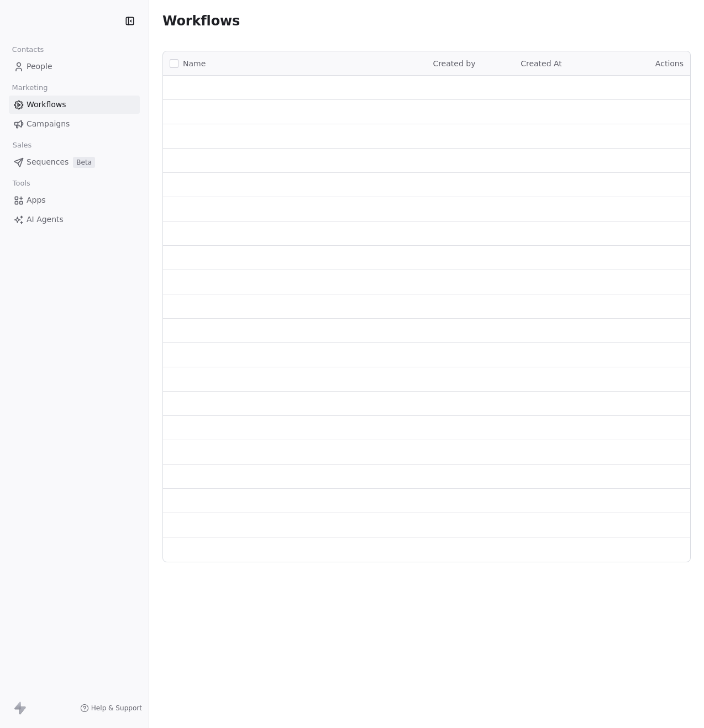 Image resolution: width=704 pixels, height=728 pixels. I want to click on span: AI Agents, so click(45, 220).